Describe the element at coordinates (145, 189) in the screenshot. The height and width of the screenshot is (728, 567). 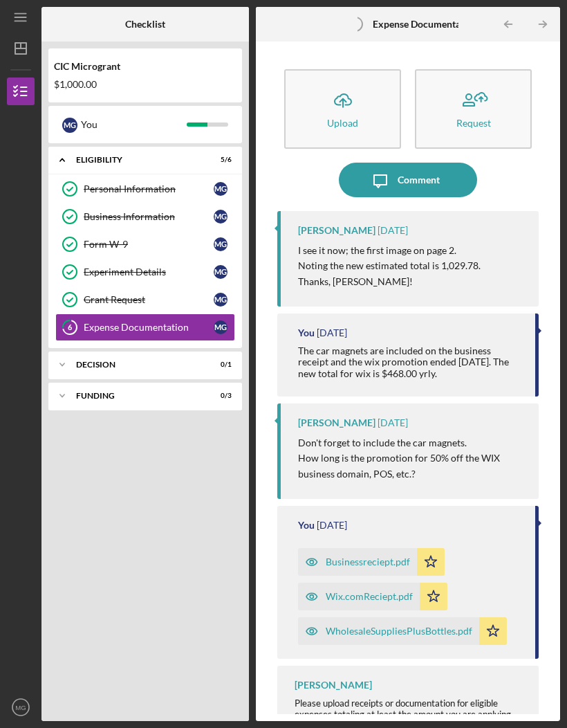
I see `a: Personal InformationMG` at that location.